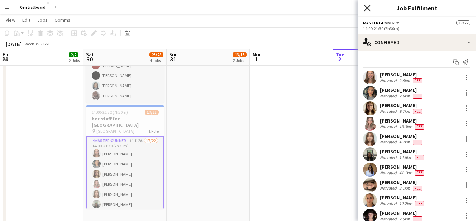  What do you see at coordinates (10, 20) in the screenshot?
I see `a: View` at bounding box center [10, 20].